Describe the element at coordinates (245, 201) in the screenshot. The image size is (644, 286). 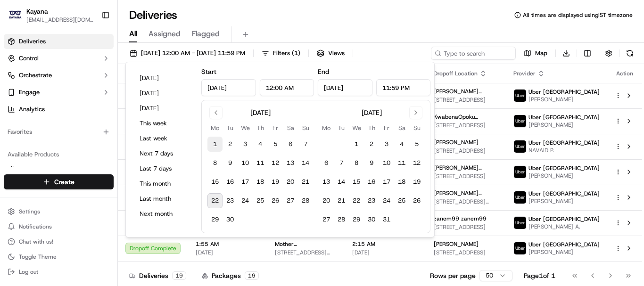
I see `button: 24` at that location.